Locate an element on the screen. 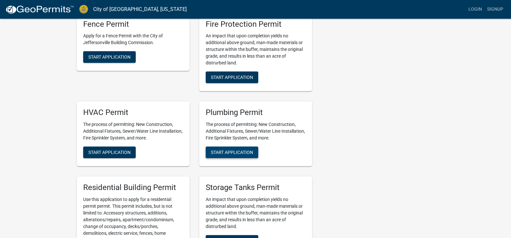  a: Login is located at coordinates (475, 9).